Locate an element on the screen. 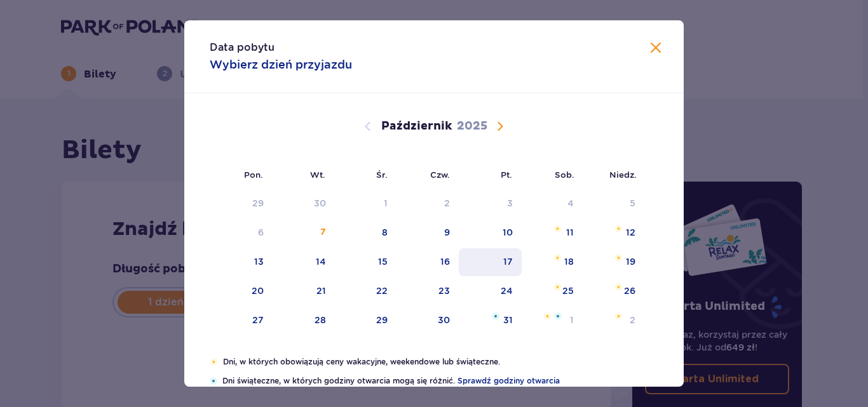  small: Pt. is located at coordinates (507, 175).